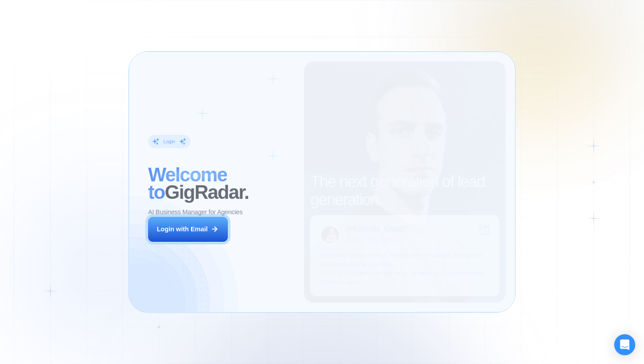  Describe the element at coordinates (380, 240) in the screenshot. I see `div: Digital Agency` at that location.